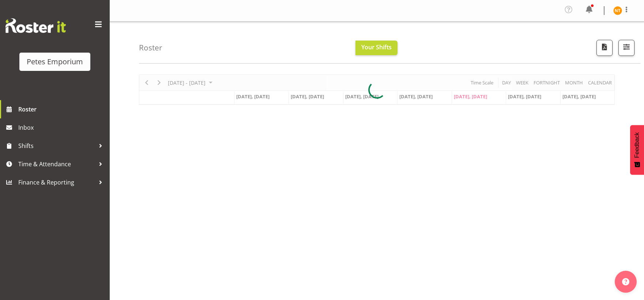 The width and height of the screenshot is (644, 300). What do you see at coordinates (57, 164) in the screenshot?
I see `span: Time & Attendance` at bounding box center [57, 164].